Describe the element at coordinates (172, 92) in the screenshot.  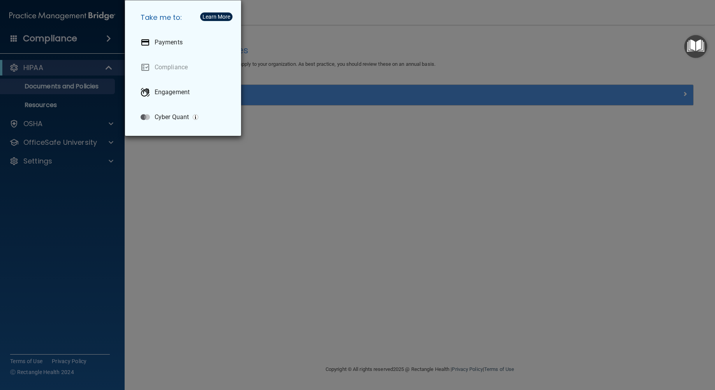
I see `p: Engagement` at that location.